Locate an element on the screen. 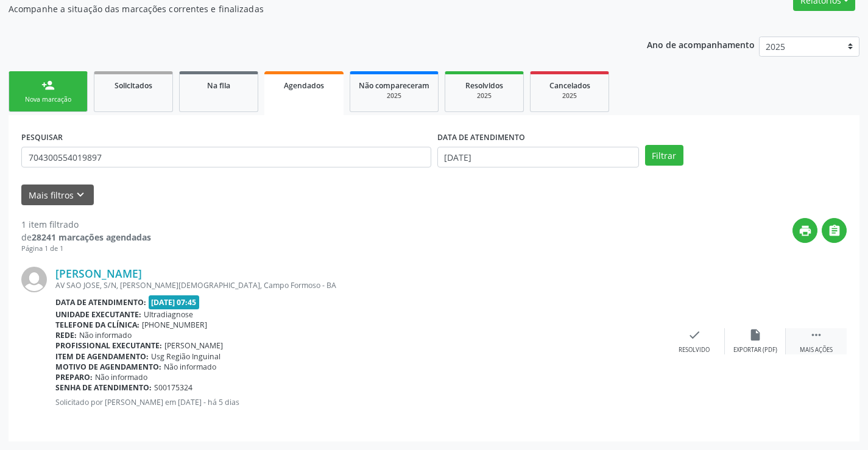 This screenshot has width=868, height=450. div: Exportar (PDF) is located at coordinates (755, 350).